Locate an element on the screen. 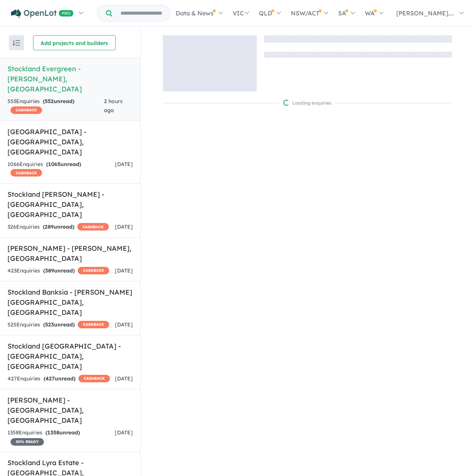  span: 30 % READY is located at coordinates (27, 442).